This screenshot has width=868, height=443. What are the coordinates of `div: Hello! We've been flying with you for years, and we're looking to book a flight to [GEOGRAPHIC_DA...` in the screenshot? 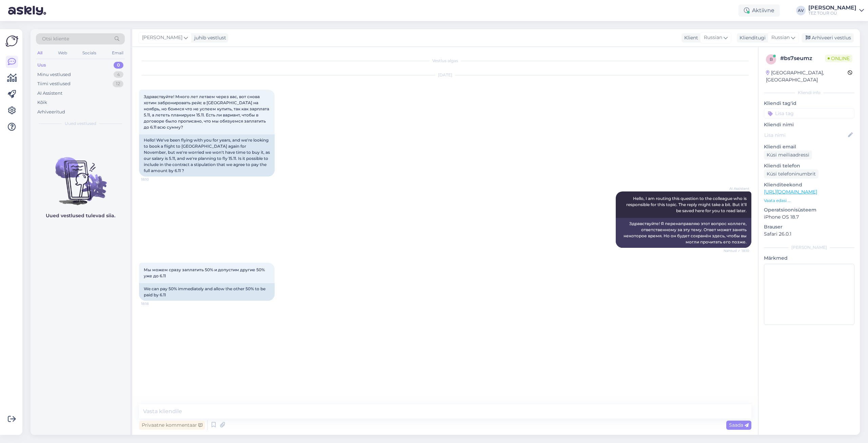 It's located at (207, 155).